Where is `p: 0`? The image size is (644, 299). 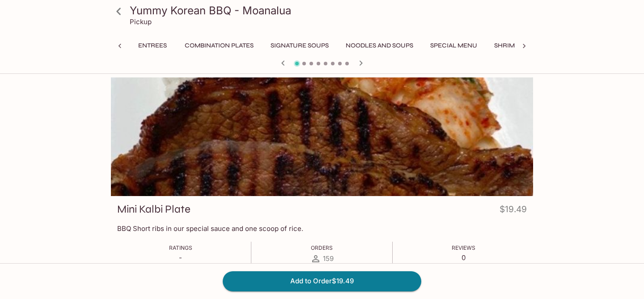 p: 0 is located at coordinates (463, 257).